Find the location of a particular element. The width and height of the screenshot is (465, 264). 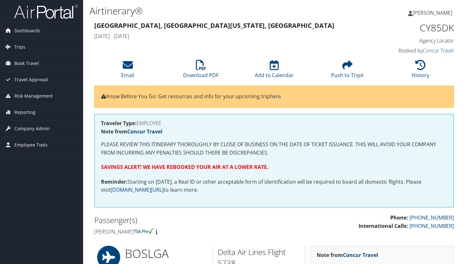

p: PLEASE REVIEW THIS ITINERARY THOROUGHLY BY CLOSE OF BUSINESS ON THE DATE OF TICKET ISSUANCE. THIS... is located at coordinates (274, 148).